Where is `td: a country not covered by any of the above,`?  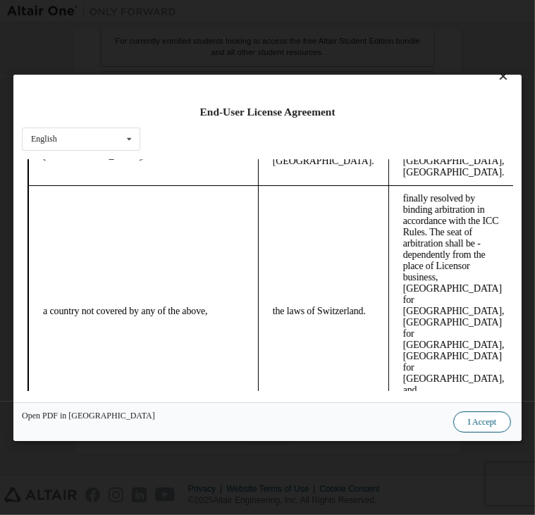 td: a country not covered by any of the above, is located at coordinates (121, 152).